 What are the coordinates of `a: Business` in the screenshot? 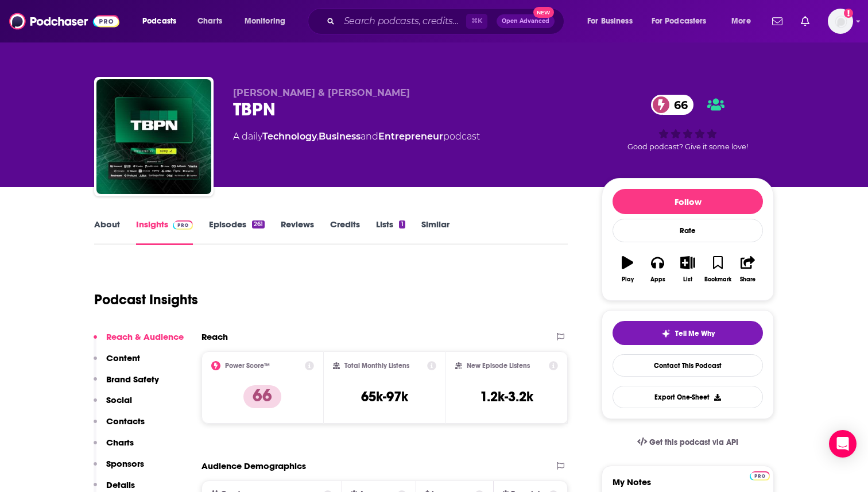 It's located at (339, 136).